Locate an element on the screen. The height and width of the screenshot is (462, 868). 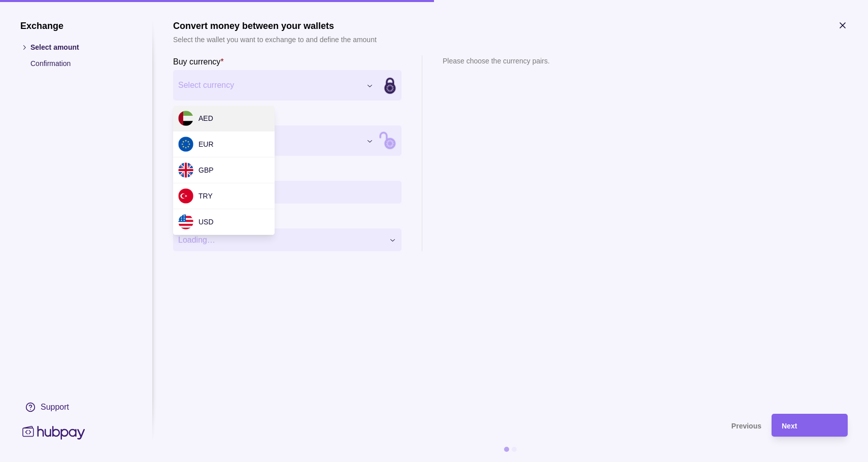
span: GBP is located at coordinates (206, 170).